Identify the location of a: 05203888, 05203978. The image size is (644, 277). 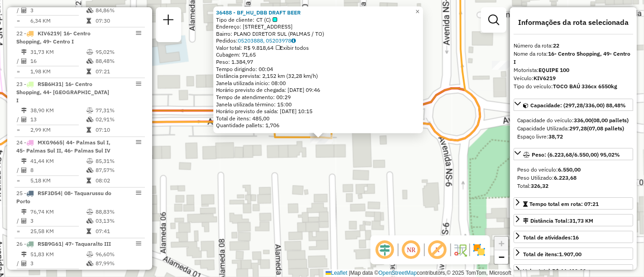
(267, 41).